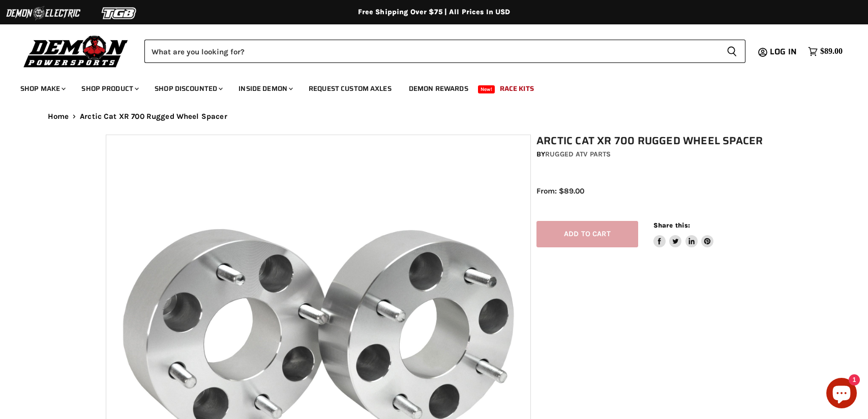  What do you see at coordinates (445, 51) in the screenshot?
I see `form: Product` at bounding box center [445, 51].